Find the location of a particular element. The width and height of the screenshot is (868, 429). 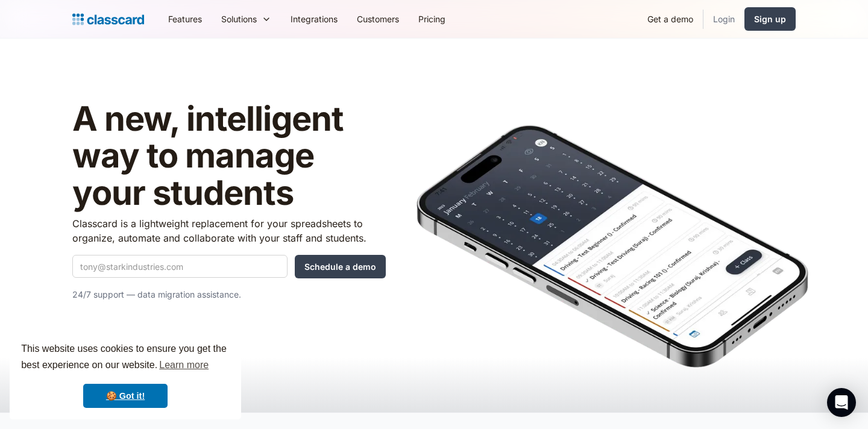

a: dismiss cookie message is located at coordinates (125, 396).